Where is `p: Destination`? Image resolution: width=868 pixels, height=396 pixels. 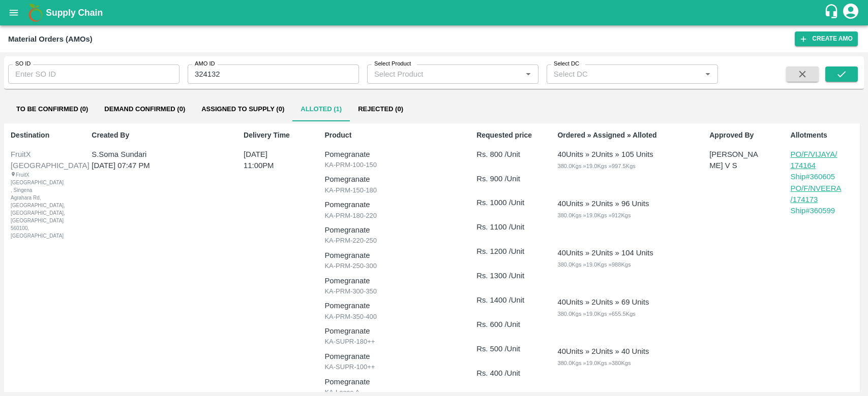
p: Destination is located at coordinates (44, 135).